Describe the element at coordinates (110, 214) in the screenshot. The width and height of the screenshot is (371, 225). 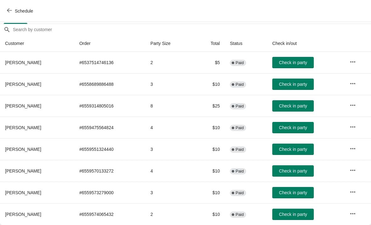
I see `td: # 6559574065432` at that location.